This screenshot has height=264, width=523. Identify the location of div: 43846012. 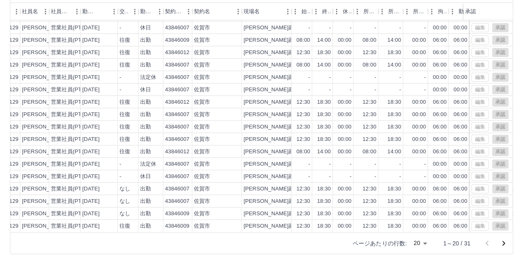
(177, 152).